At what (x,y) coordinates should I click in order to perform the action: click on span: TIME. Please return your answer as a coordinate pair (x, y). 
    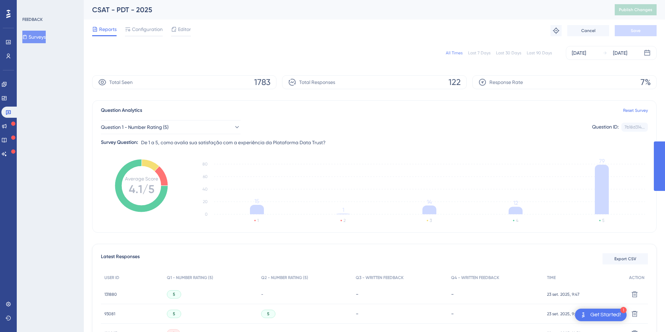
    Looking at the image, I should click on (551, 278).